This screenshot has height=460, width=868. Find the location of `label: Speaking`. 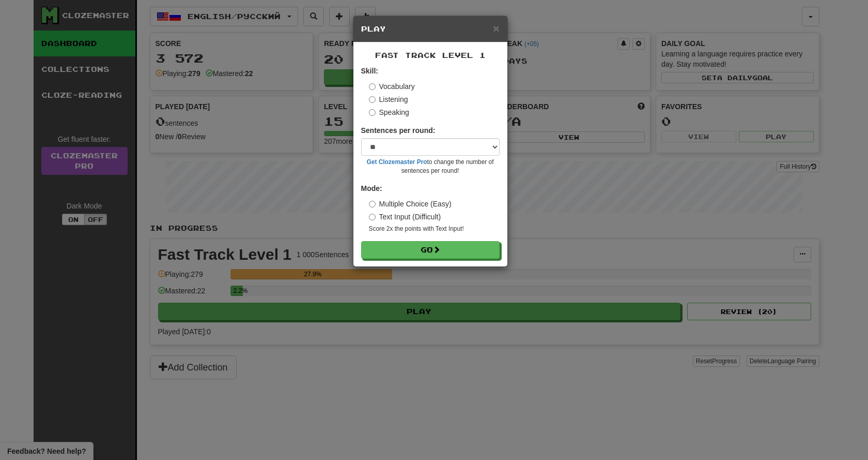

label: Speaking is located at coordinates (389, 112).